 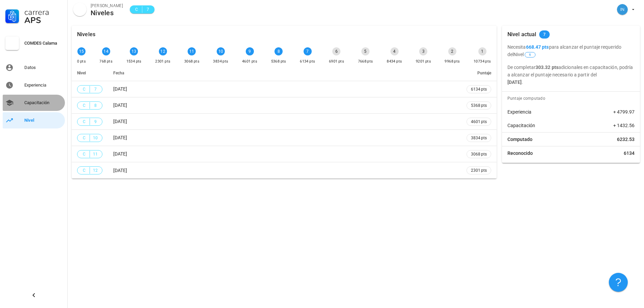 What do you see at coordinates (220, 52) in the screenshot?
I see `div: 10` at bounding box center [220, 52].